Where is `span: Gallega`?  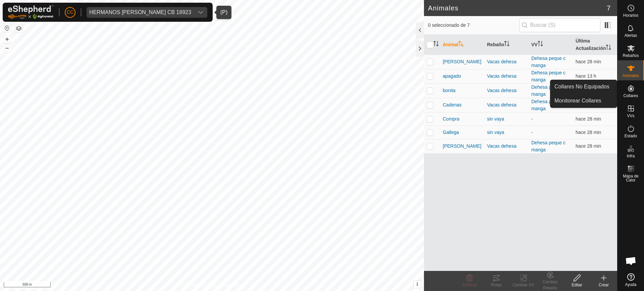
span: Gallega is located at coordinates (451, 133).